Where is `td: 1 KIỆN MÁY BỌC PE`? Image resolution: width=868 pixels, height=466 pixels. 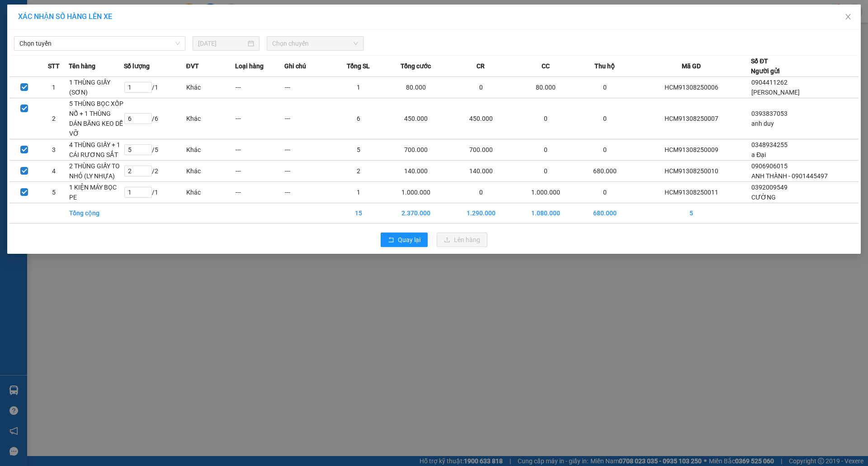 td: 1 KIỆN MÁY BỌC PE is located at coordinates (97, 192).